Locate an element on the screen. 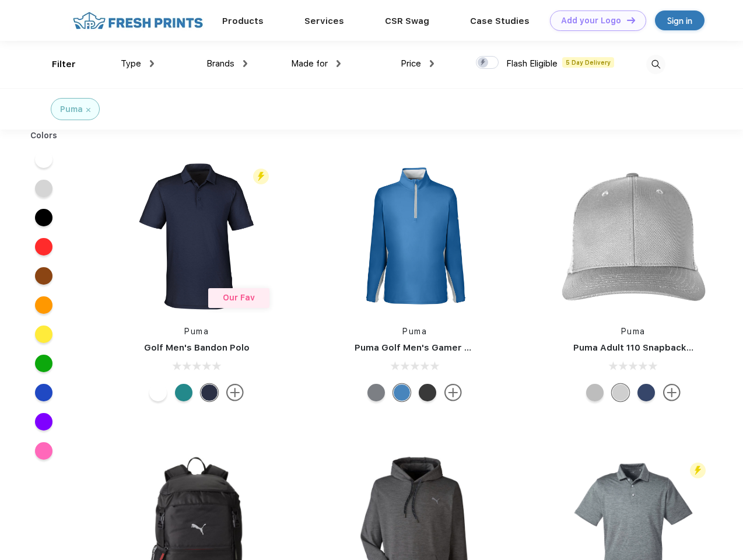 The width and height of the screenshot is (743, 560). div: Green Lagoon is located at coordinates (184, 392).